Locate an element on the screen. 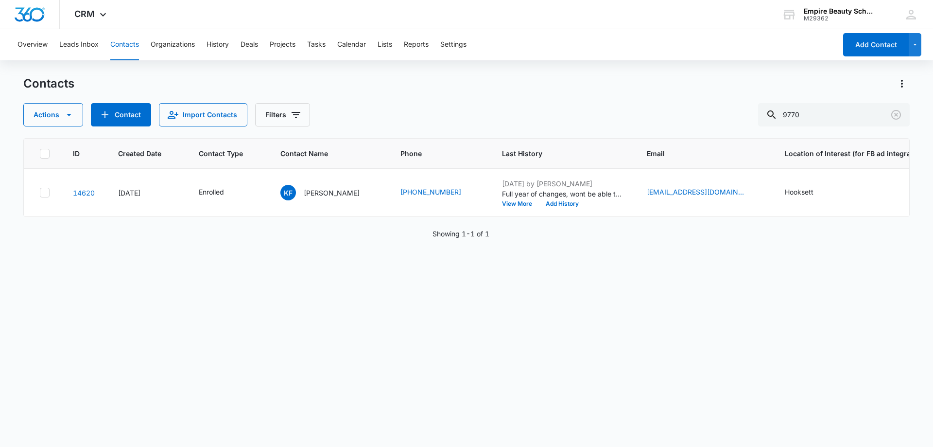  button: Filters is located at coordinates (282, 115).